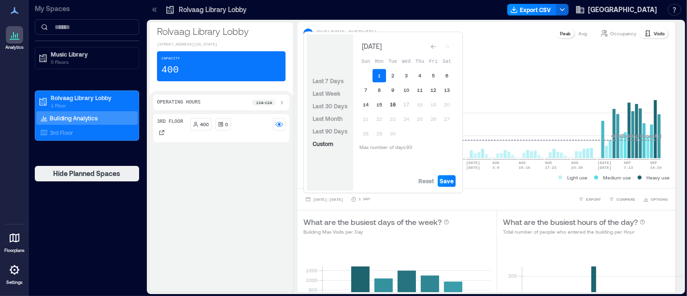 This screenshot has width=687, height=296. I want to click on button: 23, so click(393, 119).